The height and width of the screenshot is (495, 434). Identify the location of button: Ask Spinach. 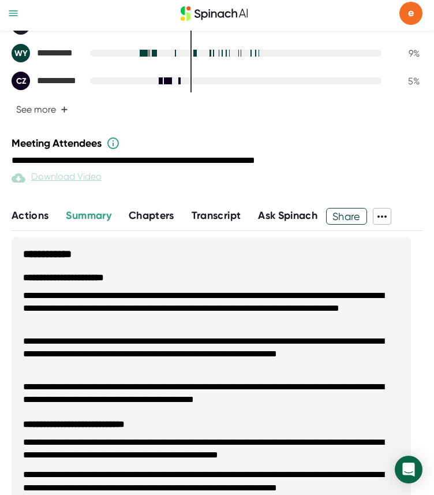
(287, 215).